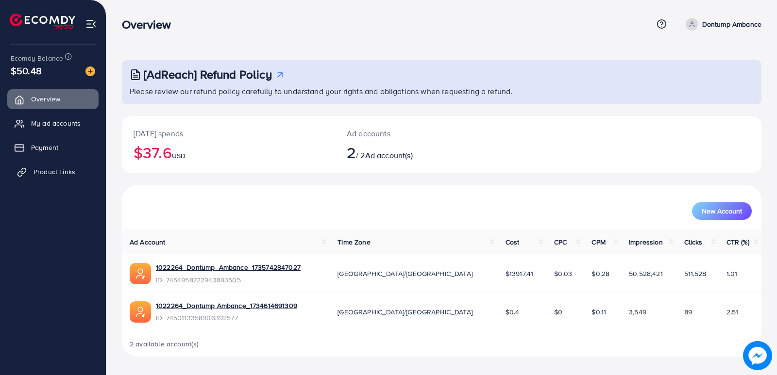  What do you see at coordinates (148, 242) in the screenshot?
I see `span: Ad Account` at bounding box center [148, 242].